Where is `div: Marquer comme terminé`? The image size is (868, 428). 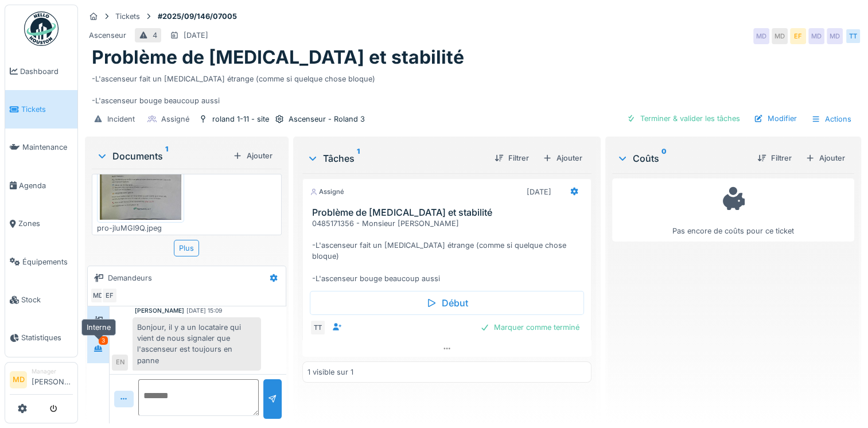 div: Marquer comme terminé is located at coordinates (530, 327).